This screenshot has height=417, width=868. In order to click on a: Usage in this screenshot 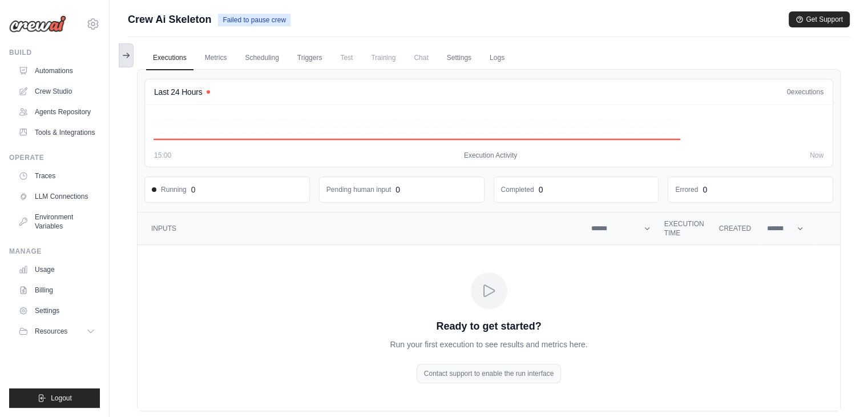, I will do `click(57, 270)`.